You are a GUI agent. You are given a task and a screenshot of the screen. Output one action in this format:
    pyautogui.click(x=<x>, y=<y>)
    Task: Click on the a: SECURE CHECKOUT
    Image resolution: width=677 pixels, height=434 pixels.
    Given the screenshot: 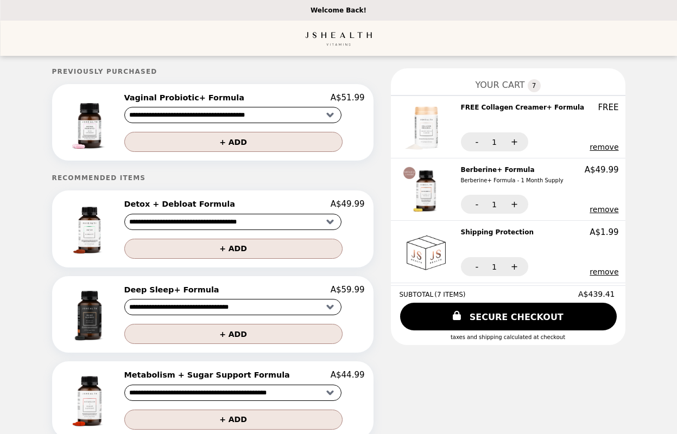 What is the action you would take?
    pyautogui.click(x=508, y=316)
    